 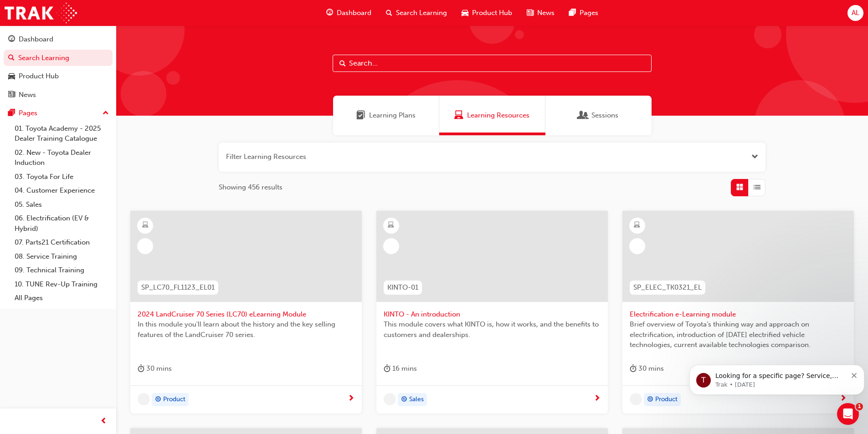 I want to click on a: Product Hub, so click(x=58, y=76).